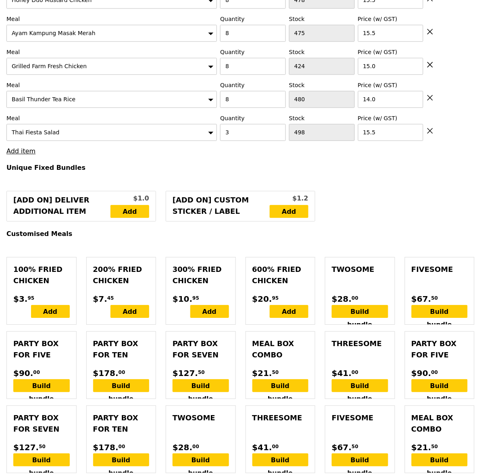 The image size is (481, 476). I want to click on div: [Add on] Deliver Additional Item, so click(62, 206).